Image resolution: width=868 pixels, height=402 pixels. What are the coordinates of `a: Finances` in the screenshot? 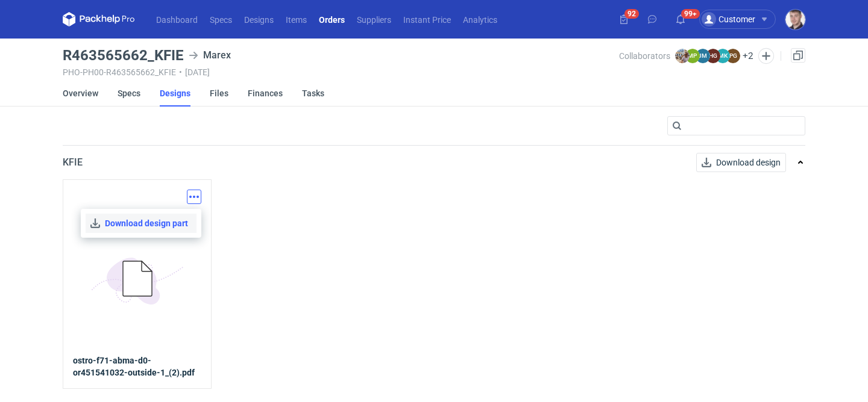 It's located at (265, 93).